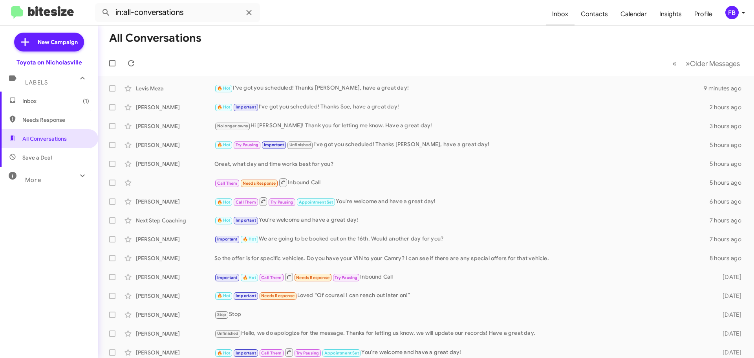 The image size is (754, 358). I want to click on div: Toyota on Nicholasville, so click(49, 62).